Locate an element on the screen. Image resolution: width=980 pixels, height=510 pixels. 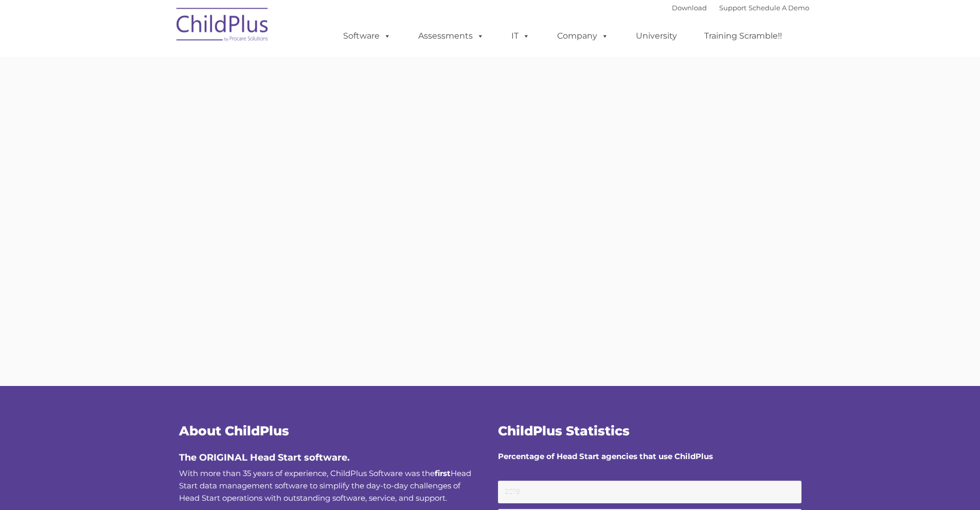
span: ChildPlus Statistics is located at coordinates (564, 430).